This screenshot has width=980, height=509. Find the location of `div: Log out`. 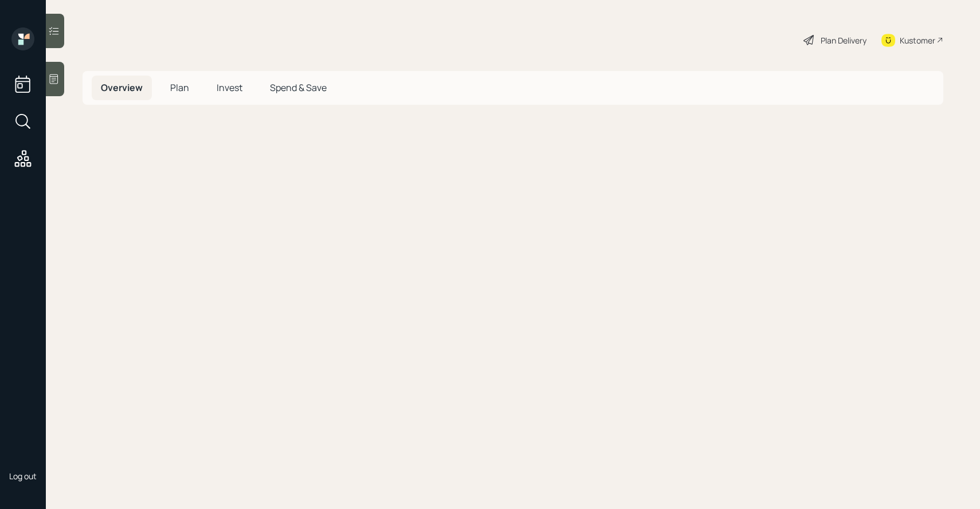

div: Log out is located at coordinates (23, 476).